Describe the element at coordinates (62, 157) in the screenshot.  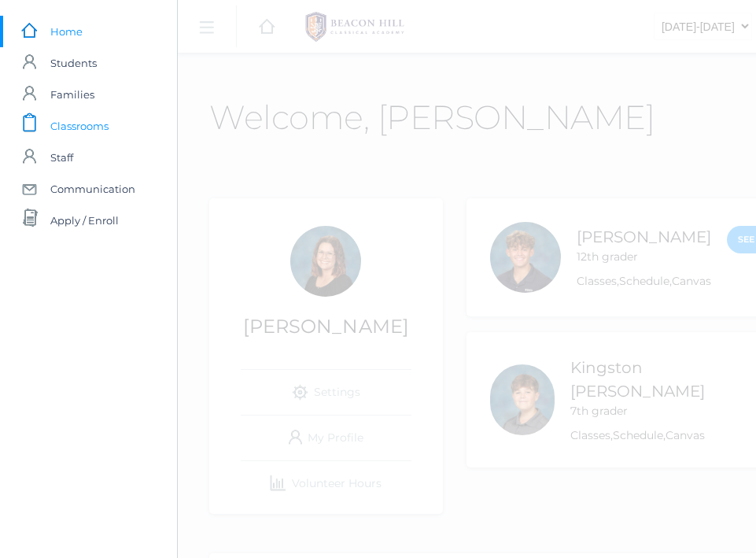
I see `span: Staff` at that location.